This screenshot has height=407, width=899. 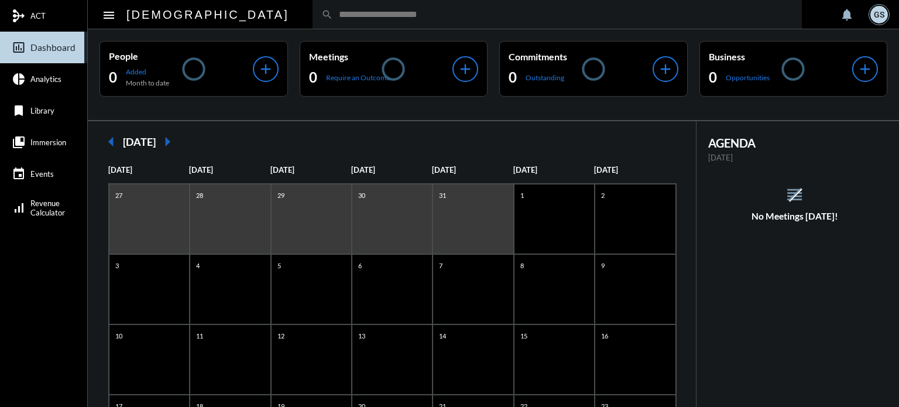 What do you see at coordinates (795, 194) in the screenshot?
I see `mat-icon: reorder` at bounding box center [795, 194].